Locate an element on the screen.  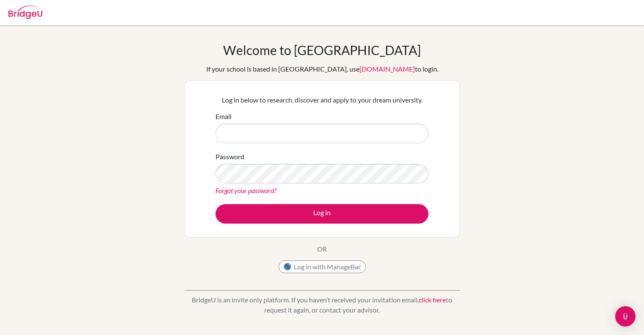
label: Email is located at coordinates (224, 116).